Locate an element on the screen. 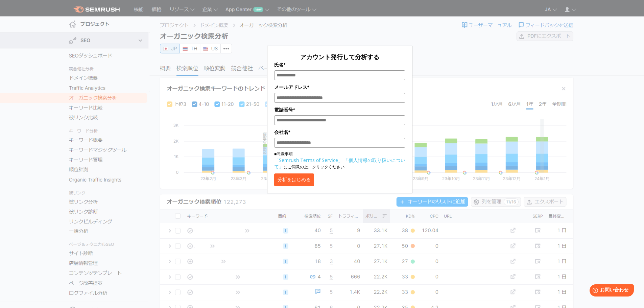  span: アカウント発行して分析する is located at coordinates (340, 57).